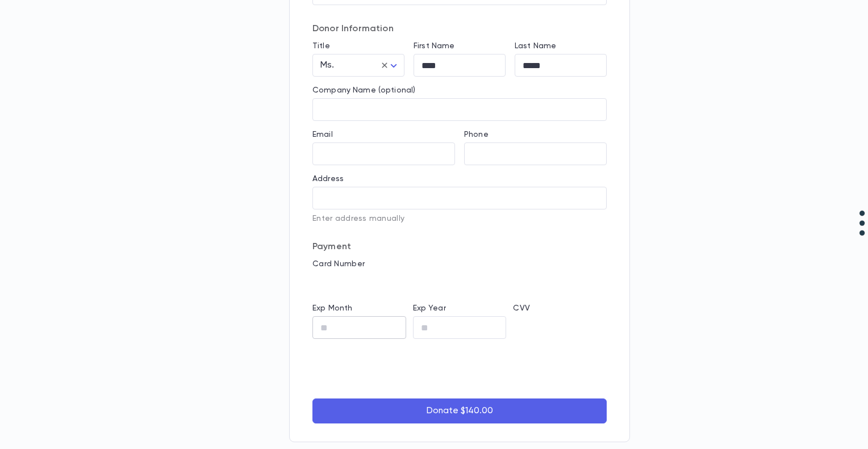 This screenshot has width=868, height=449. What do you see at coordinates (459, 29) in the screenshot?
I see `p: Donor Information` at bounding box center [459, 29].